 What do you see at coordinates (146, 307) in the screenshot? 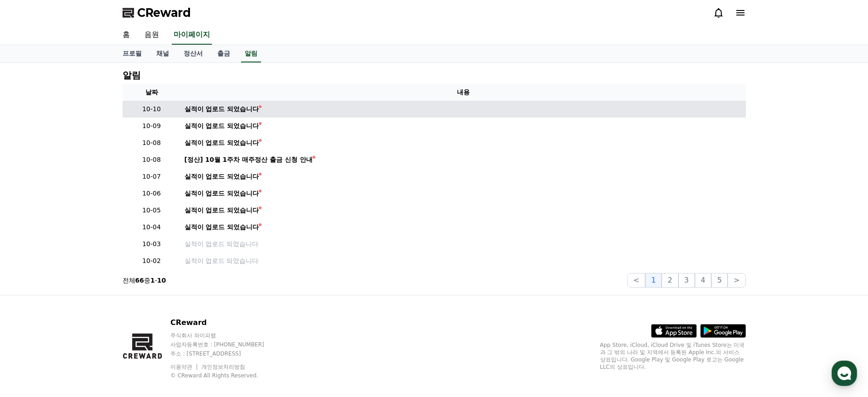
I see `span: 설정` at bounding box center [146, 307].